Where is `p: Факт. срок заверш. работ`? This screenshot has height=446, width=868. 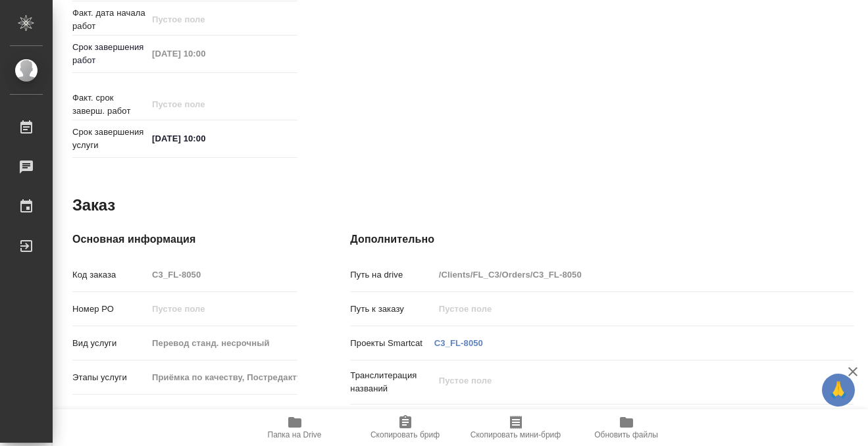 p: Факт. срок заверш. работ is located at coordinates (110, 105).